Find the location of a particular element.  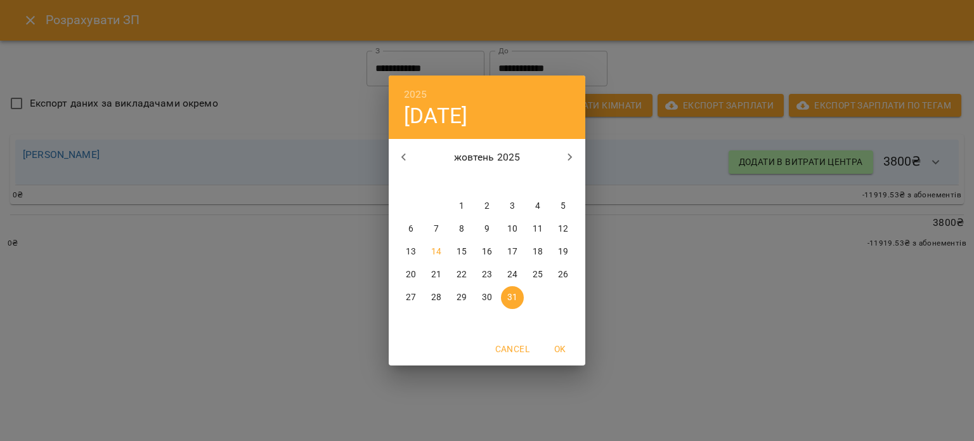

p: 16 is located at coordinates (487, 252).